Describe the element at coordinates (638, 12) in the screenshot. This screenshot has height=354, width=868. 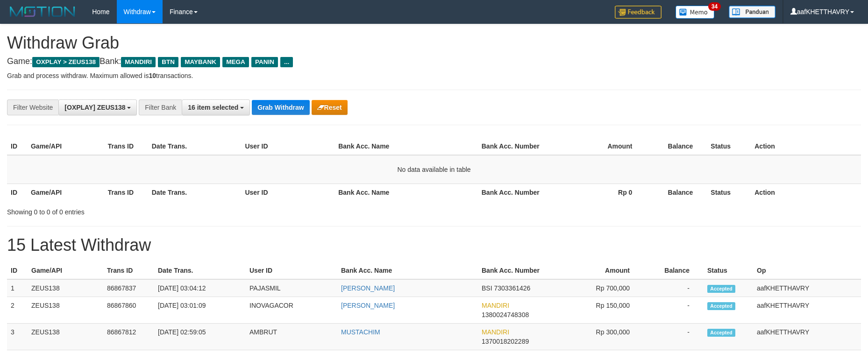
I see `img: Feedback.jpg` at that location.